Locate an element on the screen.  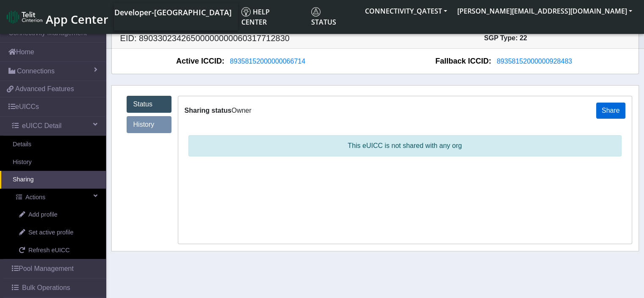
a: Actions is located at coordinates (55, 198).